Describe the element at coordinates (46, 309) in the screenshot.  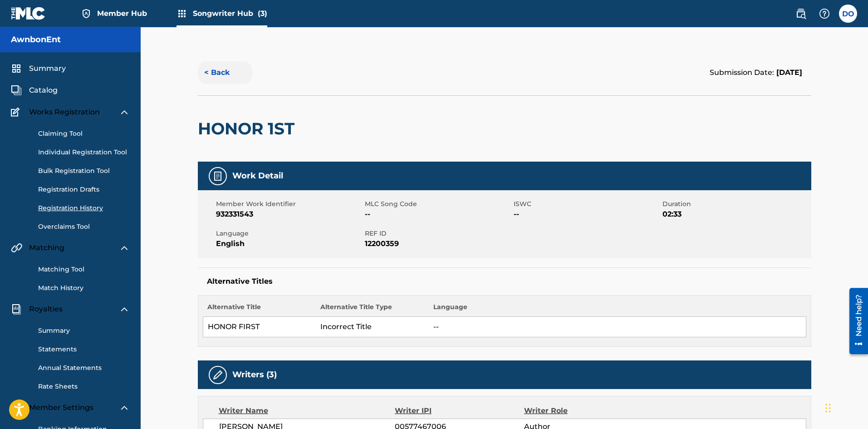
I see `span: Royalties` at that location.